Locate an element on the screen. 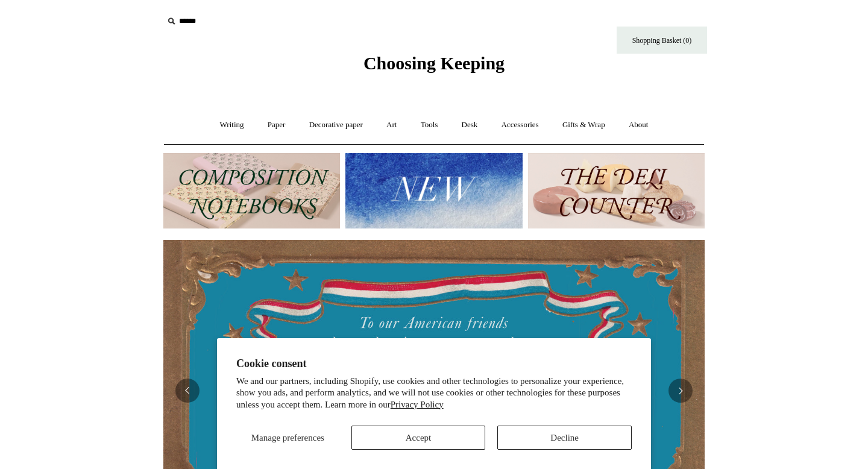 This screenshot has height=469, width=868. a: Privacy Policy is located at coordinates (417, 404).